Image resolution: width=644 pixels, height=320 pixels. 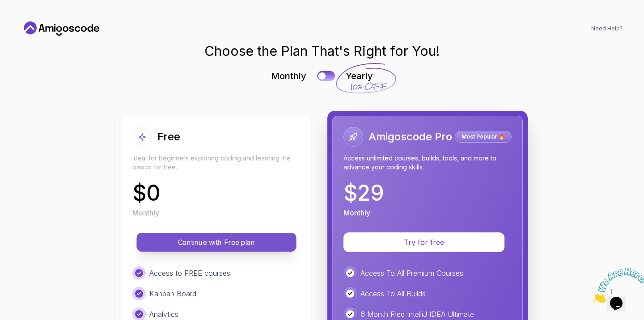 What do you see at coordinates (393, 294) in the screenshot?
I see `p: Access To All Builds` at bounding box center [393, 294].